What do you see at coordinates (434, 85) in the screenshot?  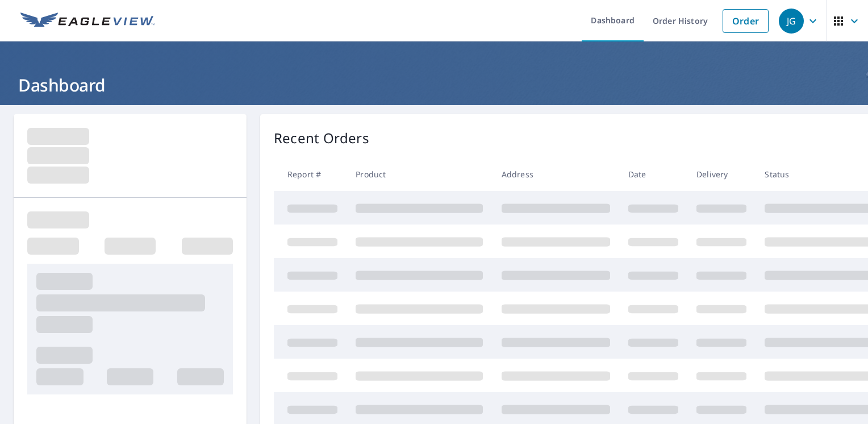 I see `h1: Dashboard` at bounding box center [434, 85].